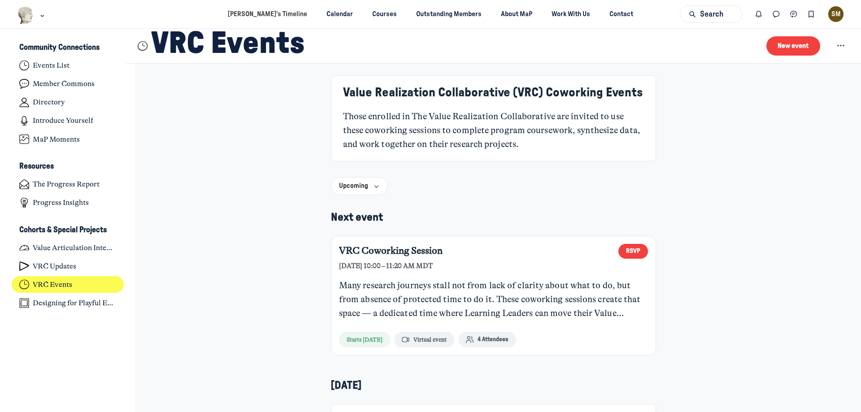  Describe the element at coordinates (494, 131) in the screenshot. I see `p: Those enrolled in The Value Realization Collaborative are invited to use these coworking sessions...` at that location.